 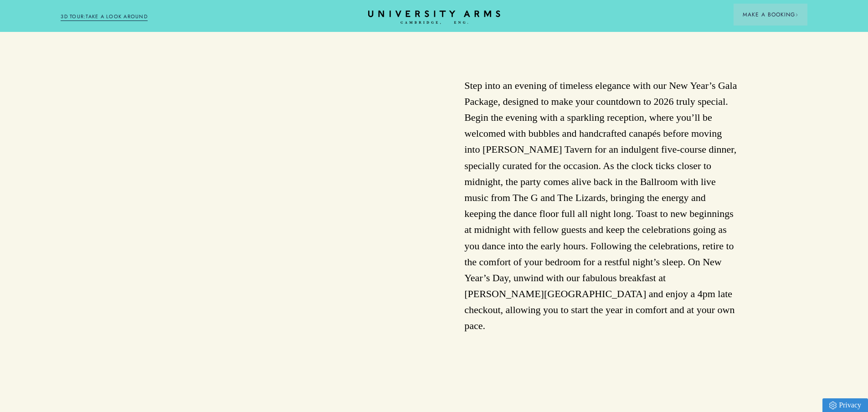 I want to click on a: Privacy, so click(x=845, y=405).